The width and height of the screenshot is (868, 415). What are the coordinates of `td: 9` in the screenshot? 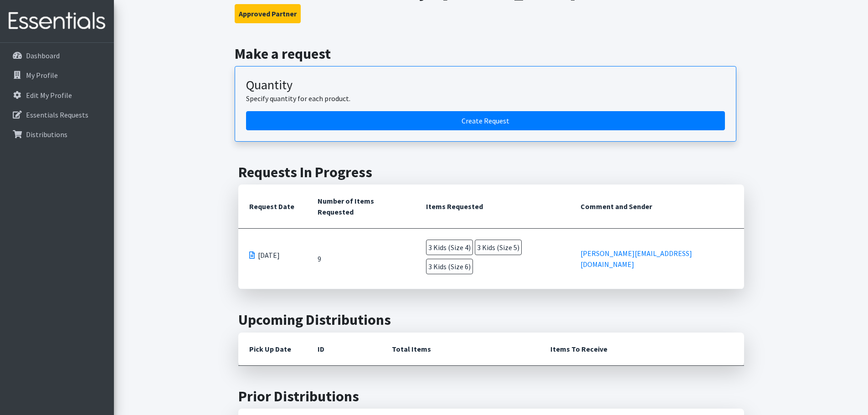 It's located at (361, 259).